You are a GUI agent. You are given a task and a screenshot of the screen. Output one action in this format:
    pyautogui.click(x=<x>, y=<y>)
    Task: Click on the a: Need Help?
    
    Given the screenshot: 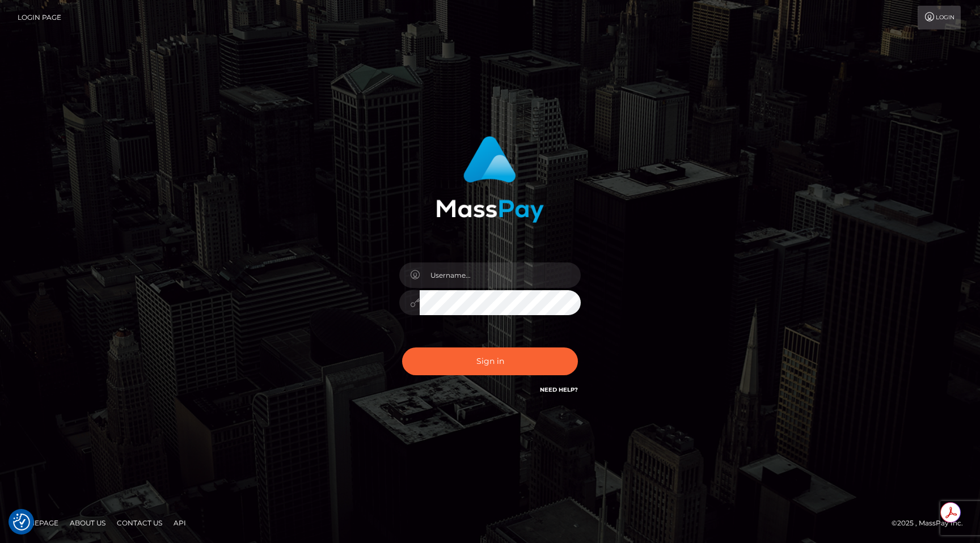 What is the action you would take?
    pyautogui.click(x=559, y=389)
    